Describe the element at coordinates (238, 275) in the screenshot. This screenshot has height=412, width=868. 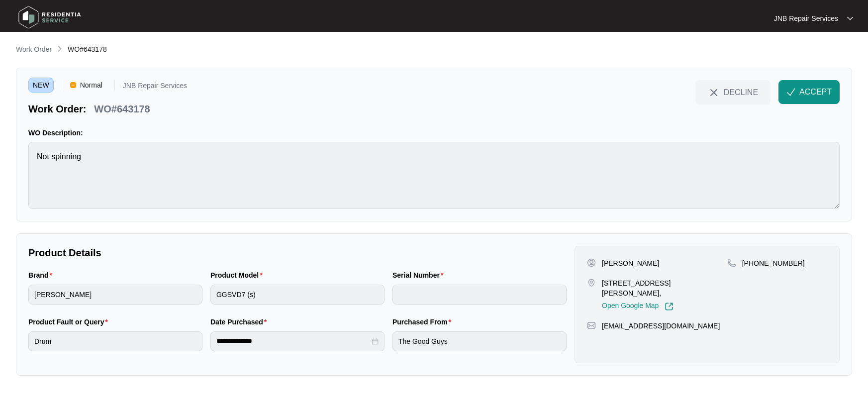
I see `label: Product Model` at that location.